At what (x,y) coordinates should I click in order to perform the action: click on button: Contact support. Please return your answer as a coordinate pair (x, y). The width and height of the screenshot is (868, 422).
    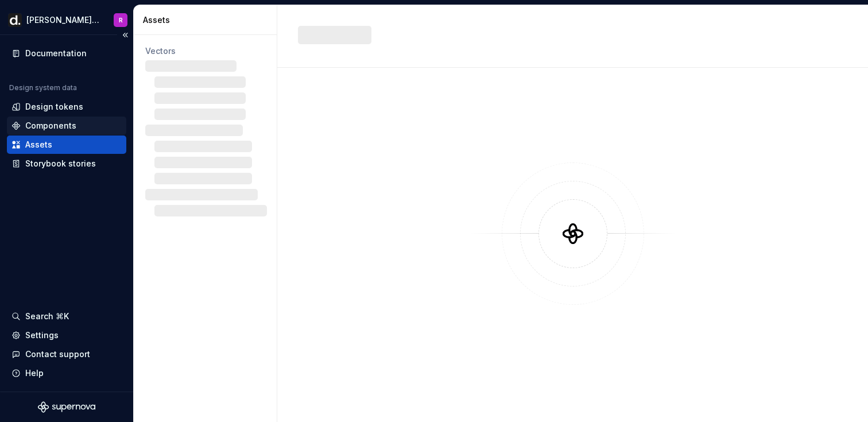
    Looking at the image, I should click on (67, 355).